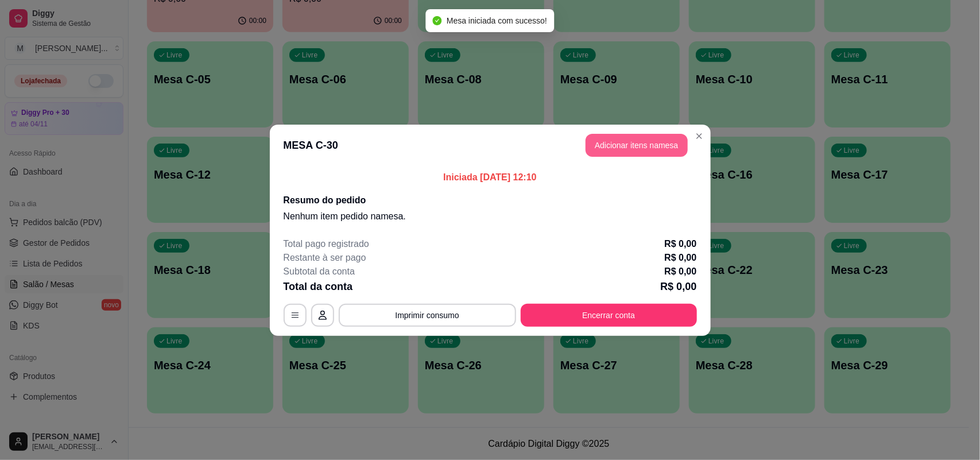 This screenshot has width=980, height=460. Describe the element at coordinates (699, 136) in the screenshot. I see `button: Close` at that location.